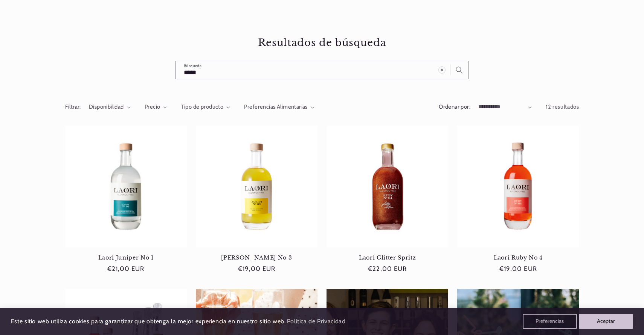 The image size is (644, 335). I want to click on button: Preferencias, so click(550, 321).